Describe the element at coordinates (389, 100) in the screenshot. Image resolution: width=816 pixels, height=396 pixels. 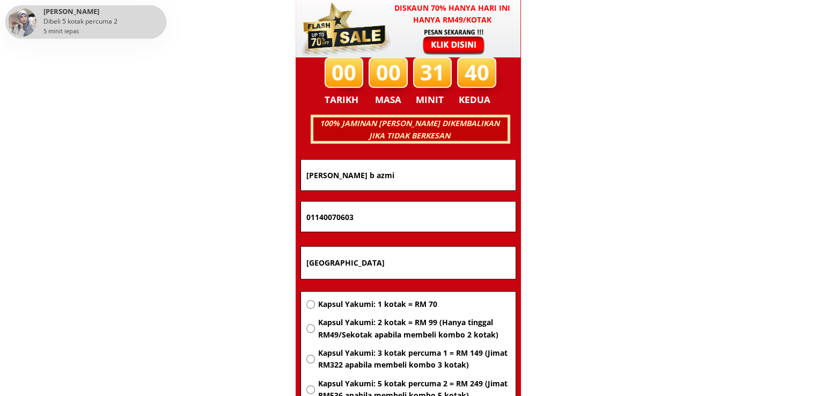
I see `h3: MASA` at that location.